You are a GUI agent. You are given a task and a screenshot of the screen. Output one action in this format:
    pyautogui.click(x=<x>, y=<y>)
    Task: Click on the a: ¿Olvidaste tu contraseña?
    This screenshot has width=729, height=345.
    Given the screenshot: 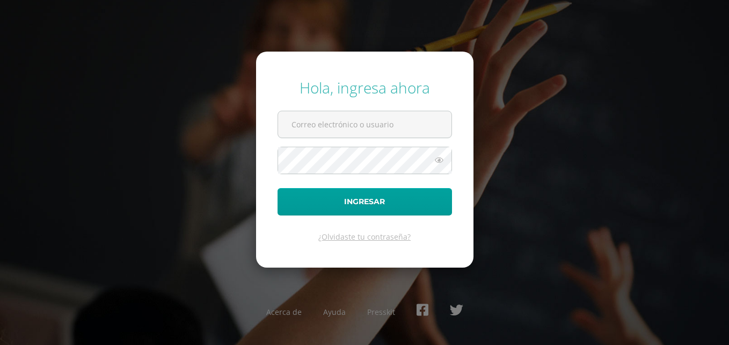 What is the action you would take?
    pyautogui.click(x=365, y=236)
    